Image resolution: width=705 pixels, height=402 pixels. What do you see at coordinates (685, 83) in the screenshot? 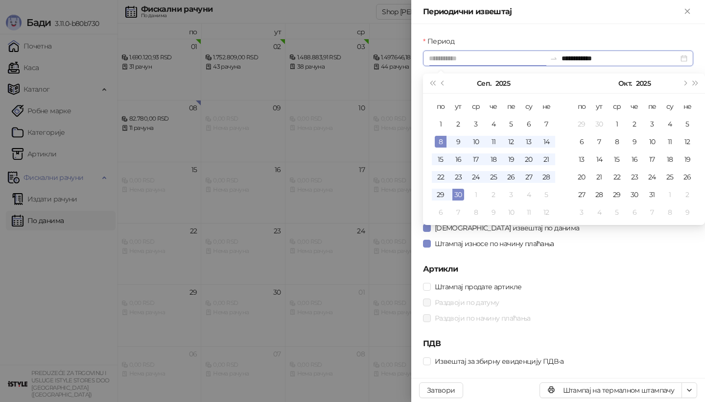
I see `button: Следећи месец (PageDown)` at bounding box center [685, 83].